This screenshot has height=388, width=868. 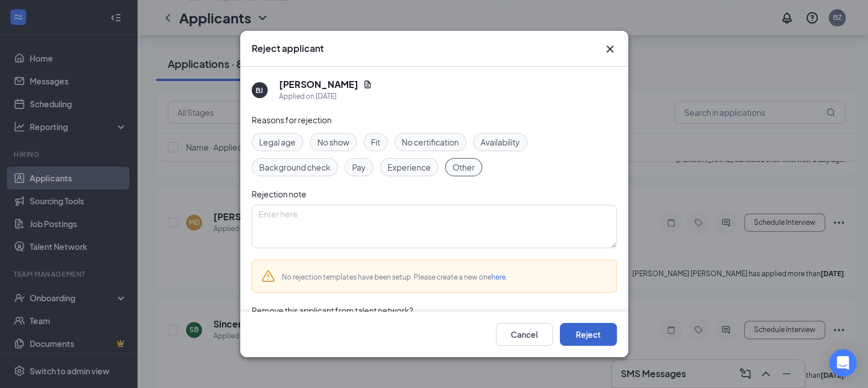 What do you see at coordinates (464, 167) in the screenshot?
I see `span: Other` at bounding box center [464, 167].